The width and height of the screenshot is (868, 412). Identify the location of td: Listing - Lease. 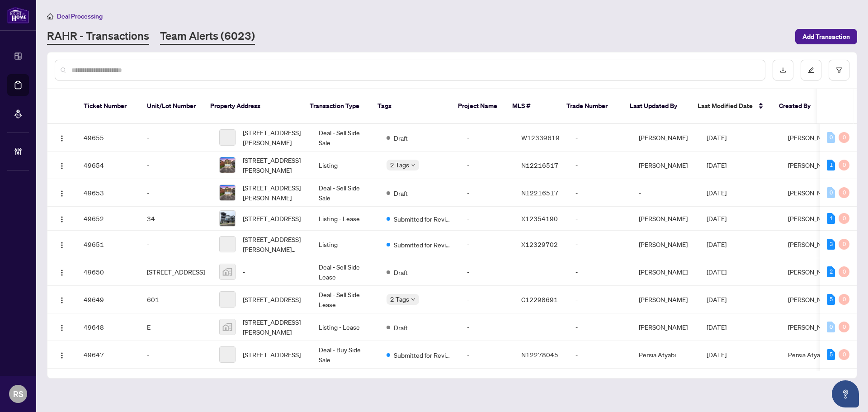
(345, 218).